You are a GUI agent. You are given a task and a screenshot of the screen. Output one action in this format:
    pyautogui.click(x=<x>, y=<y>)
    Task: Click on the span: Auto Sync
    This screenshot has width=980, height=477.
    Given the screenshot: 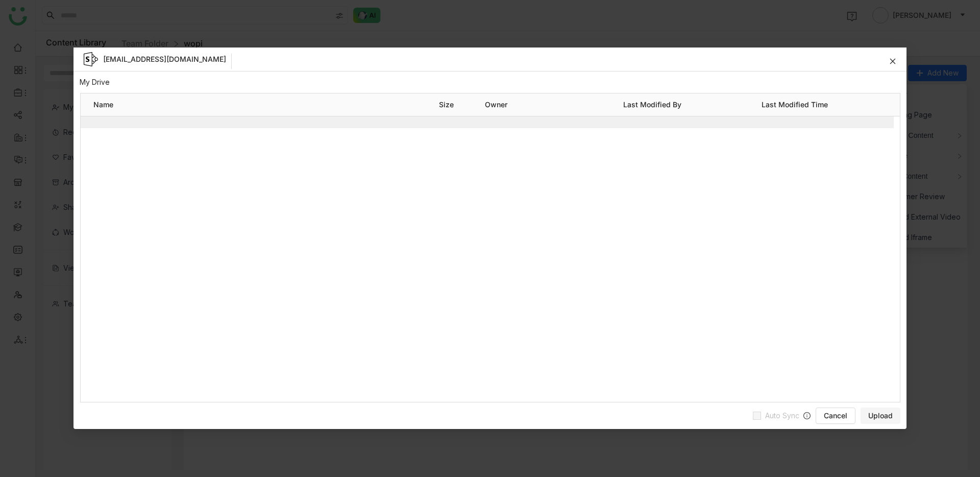 What is the action you would take?
    pyautogui.click(x=782, y=417)
    